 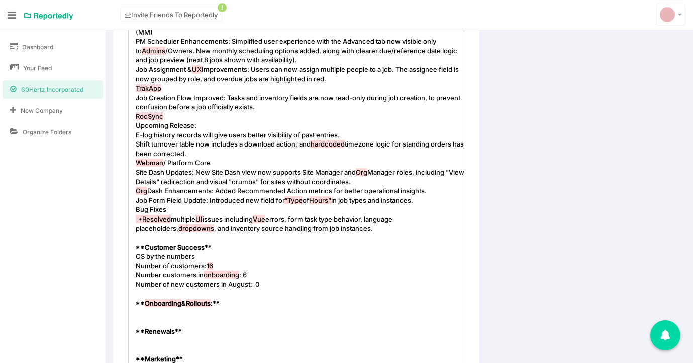 I want to click on span: Job Assignment & Improvements: Users can now assign multiple people to a job. The assignee field ..., so click(x=298, y=74).